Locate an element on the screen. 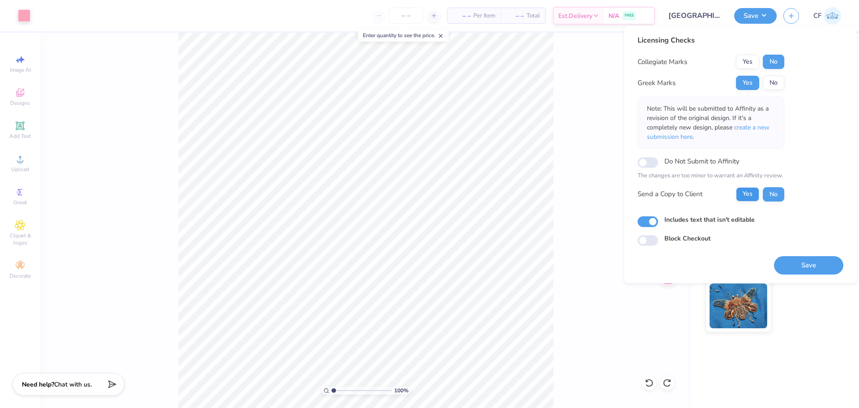 This screenshot has height=408, width=859. span: Total is located at coordinates (533, 16).